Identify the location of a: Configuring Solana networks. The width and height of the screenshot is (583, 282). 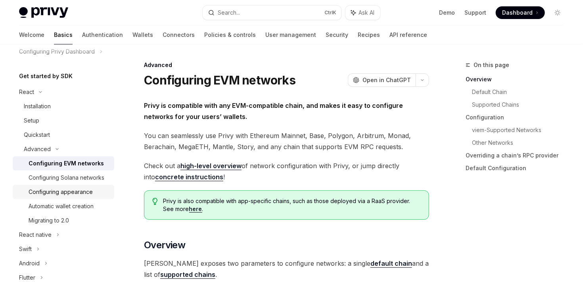
(63, 178).